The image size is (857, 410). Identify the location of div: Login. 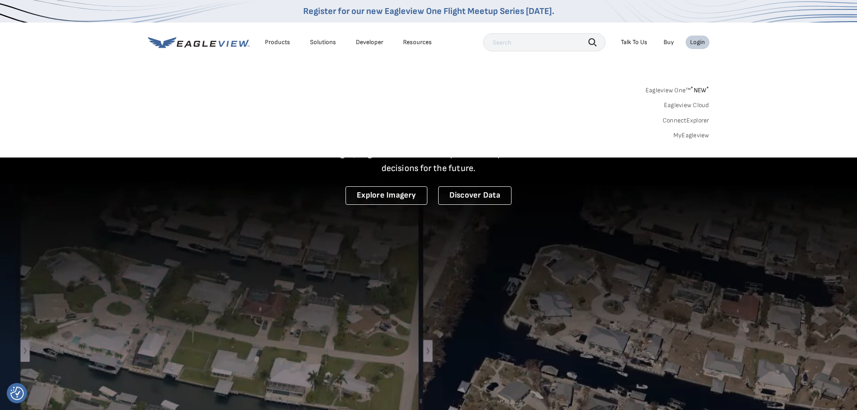
(697, 42).